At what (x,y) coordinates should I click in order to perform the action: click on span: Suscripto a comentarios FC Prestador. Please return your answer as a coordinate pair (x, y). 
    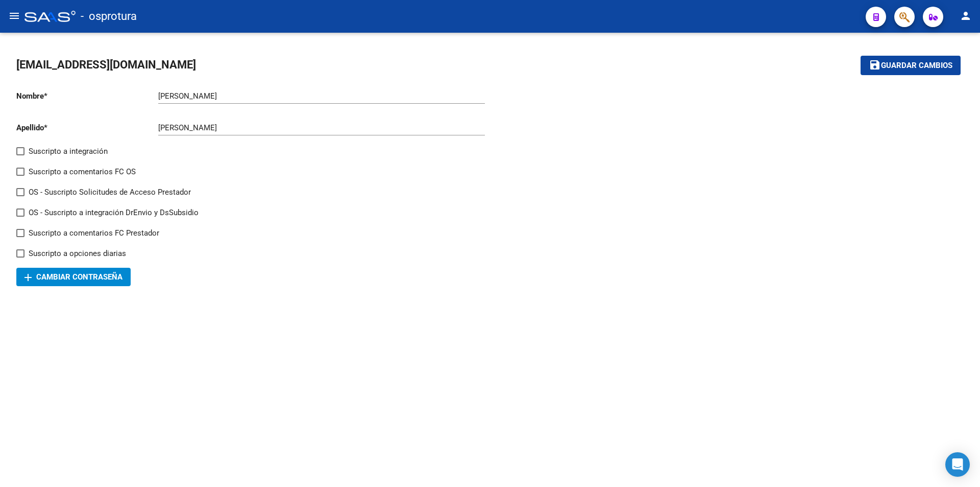
    Looking at the image, I should click on (94, 233).